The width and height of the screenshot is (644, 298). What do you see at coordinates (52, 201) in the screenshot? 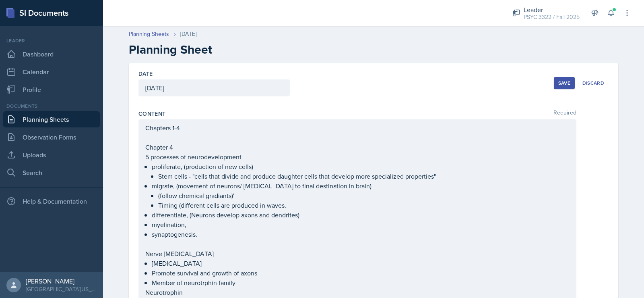
I see `div: Help & Documentation` at bounding box center [52, 201].